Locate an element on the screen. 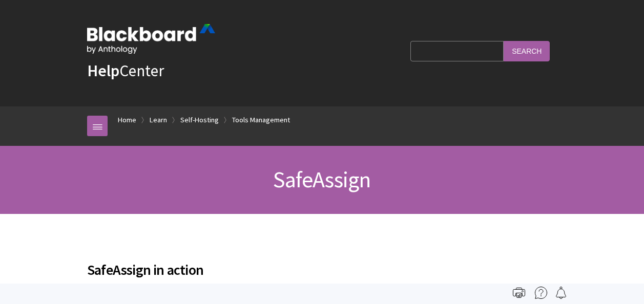 The height and width of the screenshot is (304, 644). span: SafeAssign is located at coordinates (322, 179).